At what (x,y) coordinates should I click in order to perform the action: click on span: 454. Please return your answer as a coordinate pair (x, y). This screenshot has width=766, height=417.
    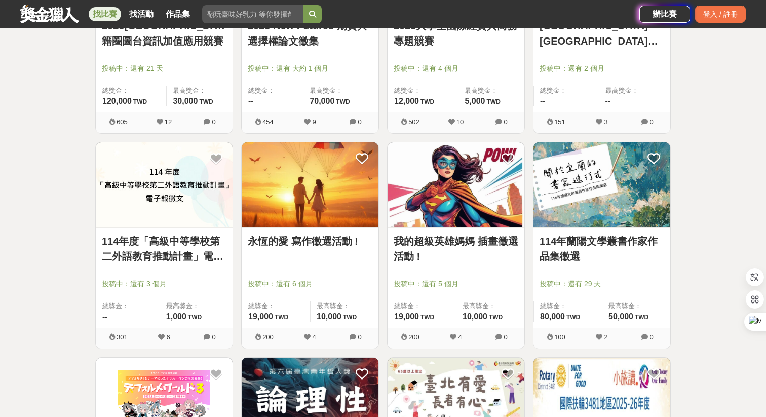
    Looking at the image, I should click on (268, 122).